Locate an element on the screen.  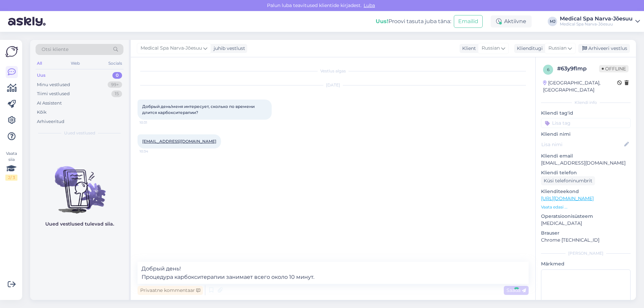
div: Vaata siia is located at coordinates (11, 165).